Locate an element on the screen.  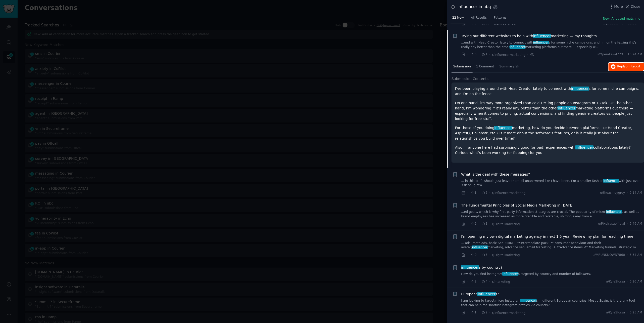
button: More is located at coordinates (616, 7).